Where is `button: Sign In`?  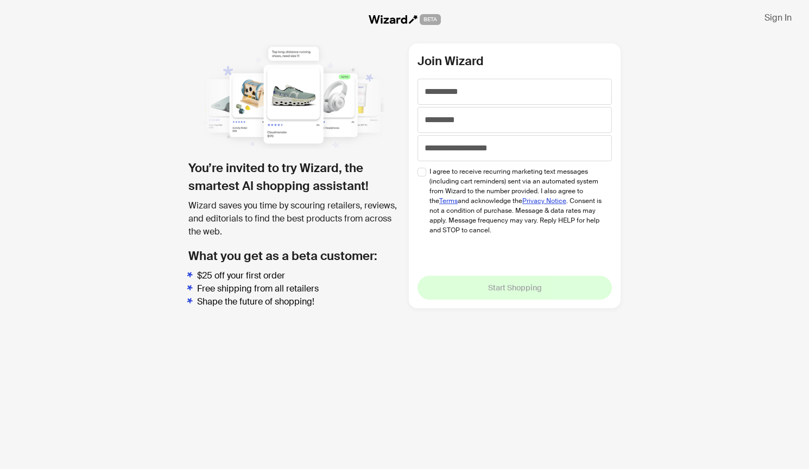 button: Sign In is located at coordinates (778, 17).